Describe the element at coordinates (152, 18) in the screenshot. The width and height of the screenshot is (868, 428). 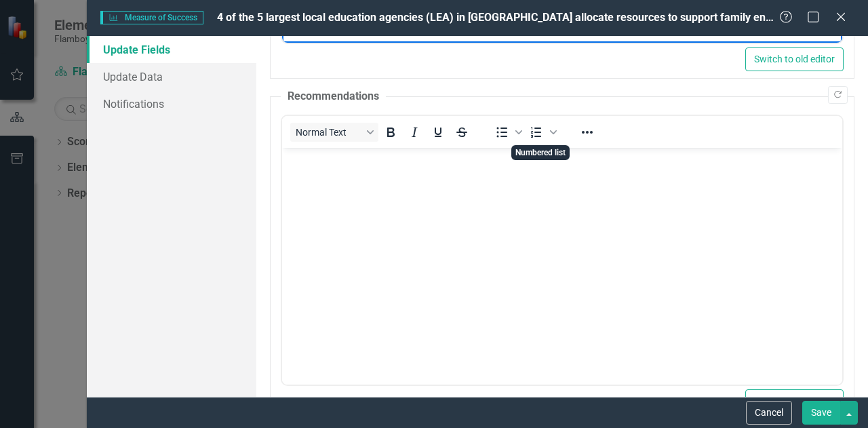
I see `span: Measure of Success` at that location.